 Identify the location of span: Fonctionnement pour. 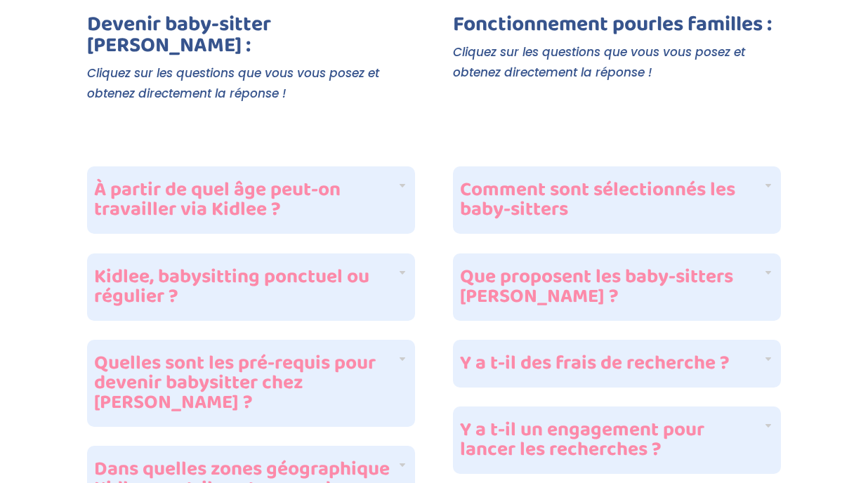
(555, 25).